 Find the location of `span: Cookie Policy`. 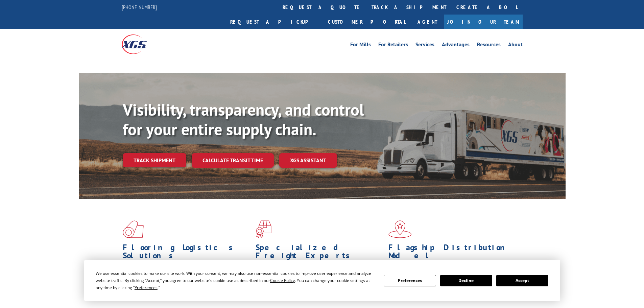

span: Cookie Policy is located at coordinates (282, 280).